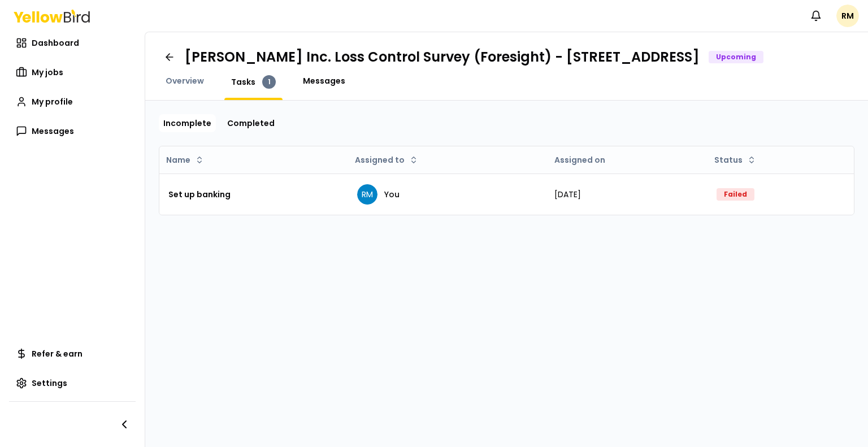 This screenshot has height=447, width=868. What do you see at coordinates (72, 383) in the screenshot?
I see `a: Settings` at bounding box center [72, 383].